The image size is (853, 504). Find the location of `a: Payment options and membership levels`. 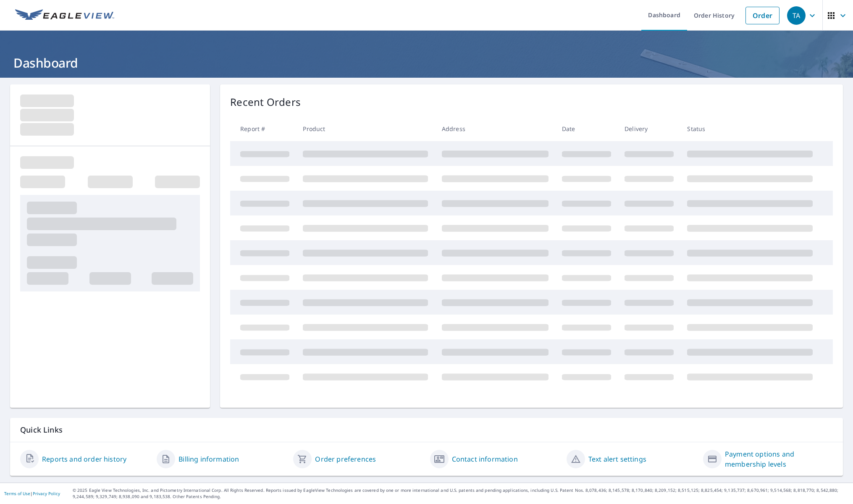

a: Payment options and membership levels is located at coordinates (778, 459).